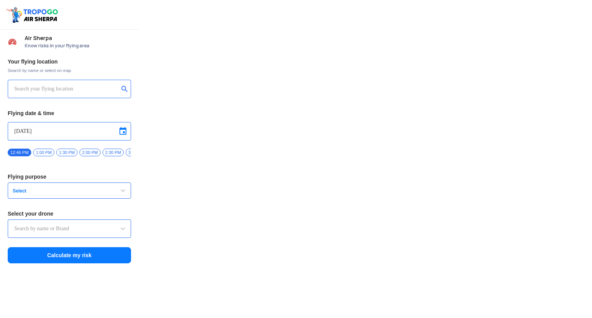 The width and height of the screenshot is (592, 318). What do you see at coordinates (19, 153) in the screenshot?
I see `span: 12:46 PM` at bounding box center [19, 153].